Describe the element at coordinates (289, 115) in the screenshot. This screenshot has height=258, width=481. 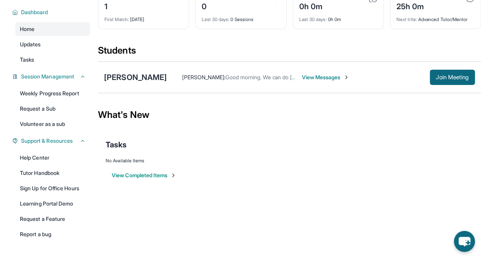
I see `div: What's New` at that location.